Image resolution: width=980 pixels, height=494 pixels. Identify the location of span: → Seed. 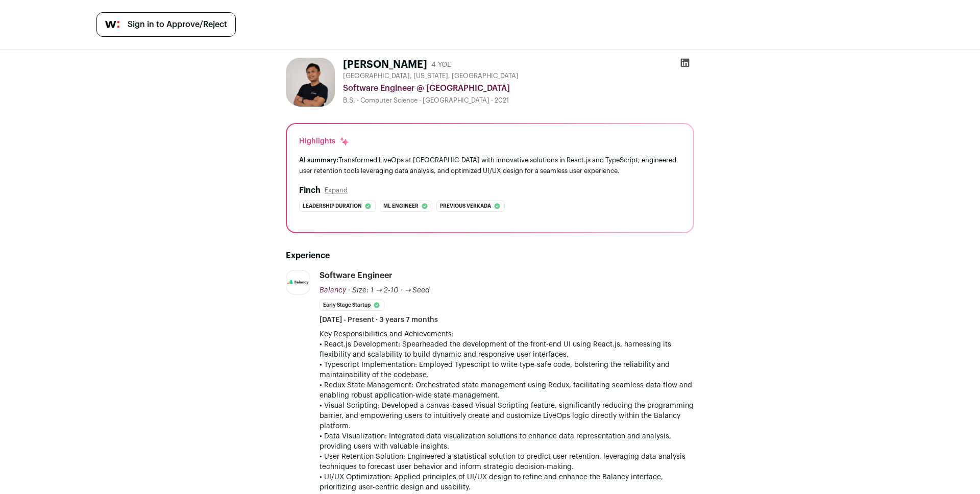
(418, 290).